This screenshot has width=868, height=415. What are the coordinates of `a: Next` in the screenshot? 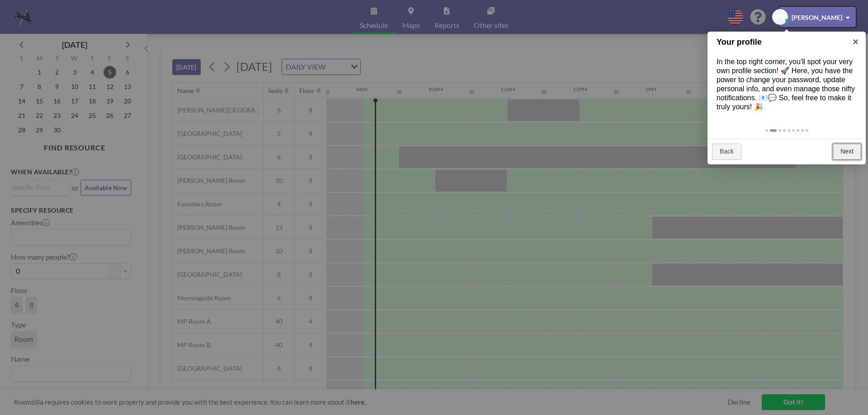 It's located at (847, 152).